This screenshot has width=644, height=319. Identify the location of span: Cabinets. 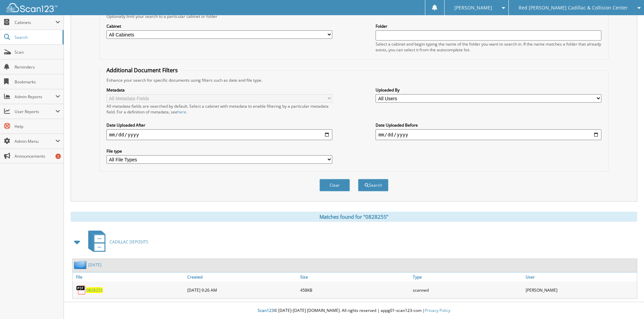
(35, 22).